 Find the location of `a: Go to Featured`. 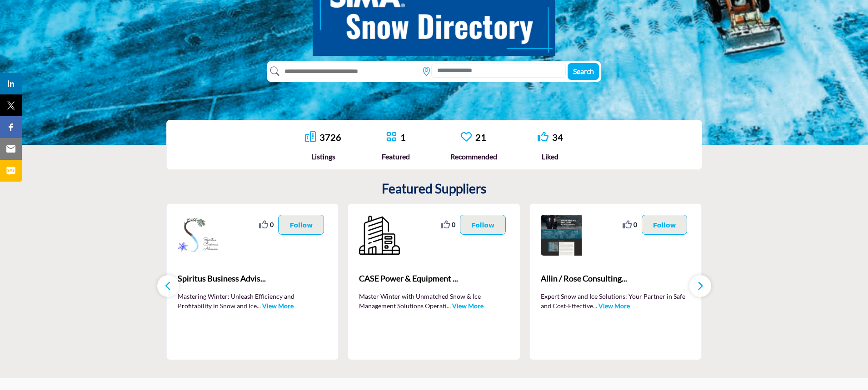

a: Go to Featured is located at coordinates (391, 137).